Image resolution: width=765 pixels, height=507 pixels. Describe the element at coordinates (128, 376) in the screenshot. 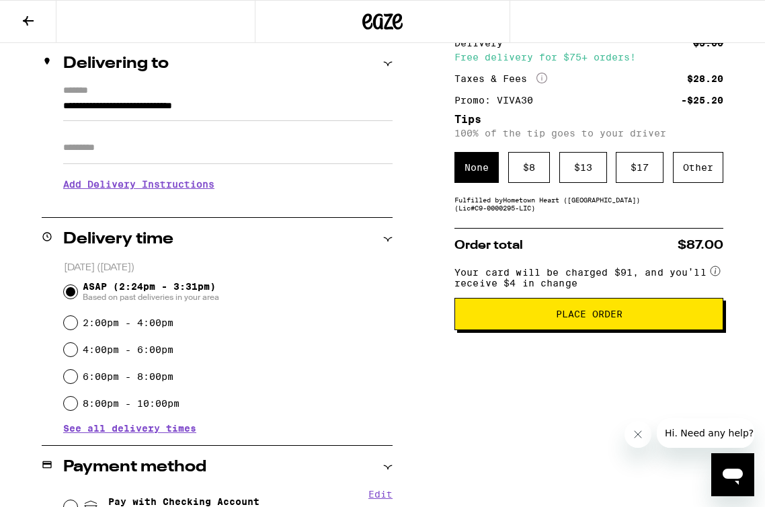

I see `label: 6:00pm - 8:00pm` at that location.